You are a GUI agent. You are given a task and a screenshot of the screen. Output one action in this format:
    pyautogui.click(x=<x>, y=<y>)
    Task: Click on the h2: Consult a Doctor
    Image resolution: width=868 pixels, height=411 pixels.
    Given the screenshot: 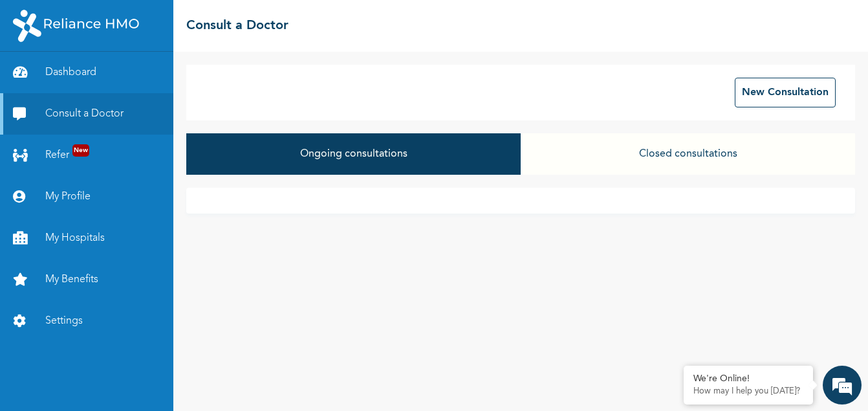 What is the action you would take?
    pyautogui.click(x=237, y=26)
    